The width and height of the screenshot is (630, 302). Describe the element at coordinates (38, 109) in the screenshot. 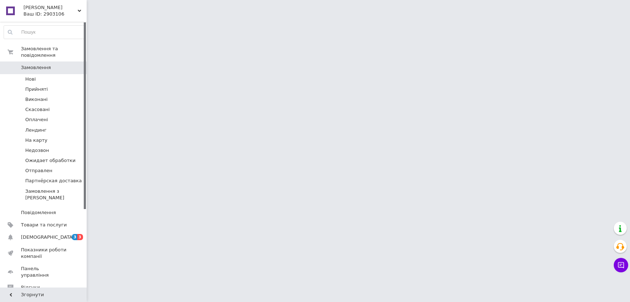

I see `span: Скасовані` at that location.